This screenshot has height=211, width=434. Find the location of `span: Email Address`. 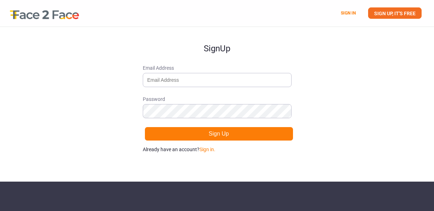

span: Email Address is located at coordinates (217, 68).